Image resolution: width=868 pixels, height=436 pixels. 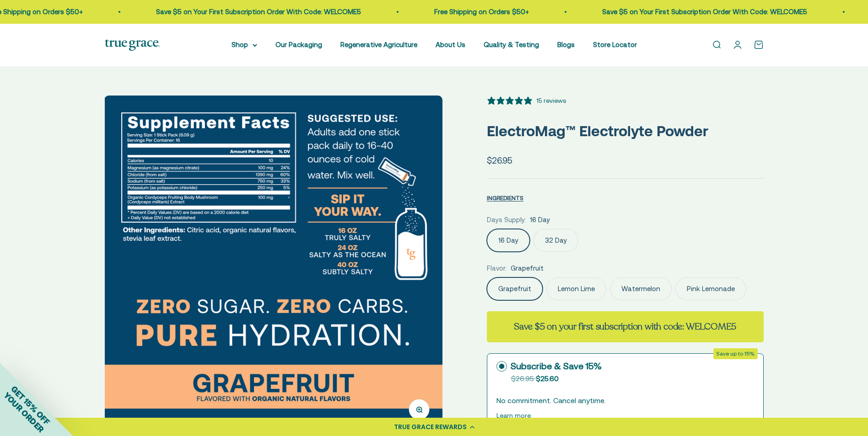 What do you see at coordinates (566, 45) in the screenshot?
I see `a: Blogs` at bounding box center [566, 45].